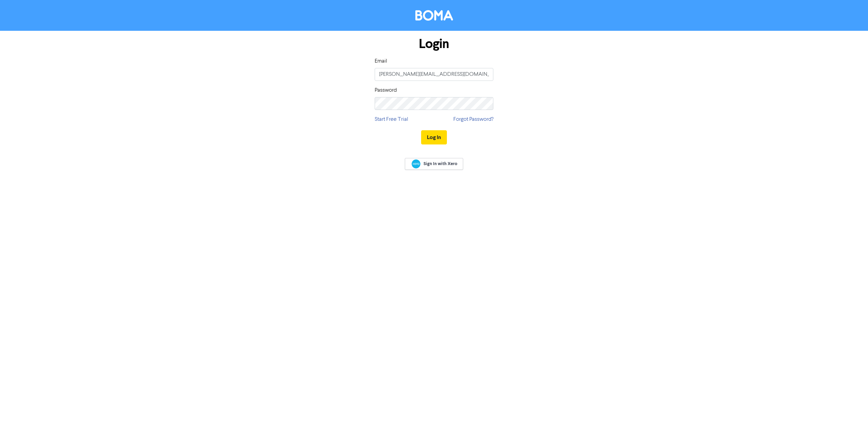  What do you see at coordinates (381, 61) in the screenshot?
I see `label: Email` at bounding box center [381, 61].